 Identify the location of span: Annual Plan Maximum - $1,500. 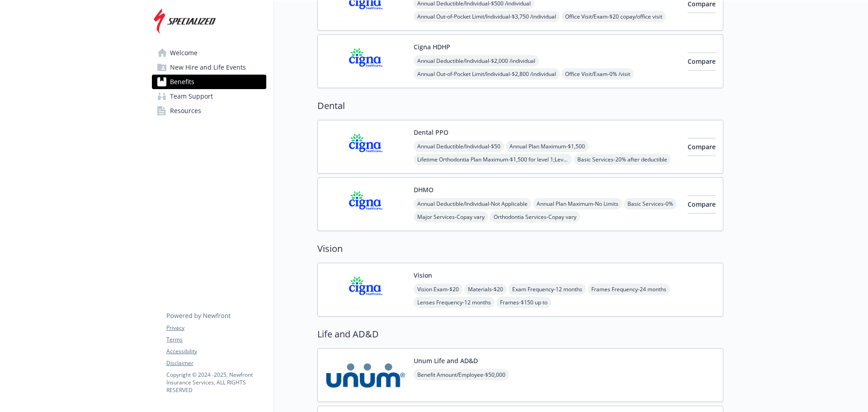
(547, 146).